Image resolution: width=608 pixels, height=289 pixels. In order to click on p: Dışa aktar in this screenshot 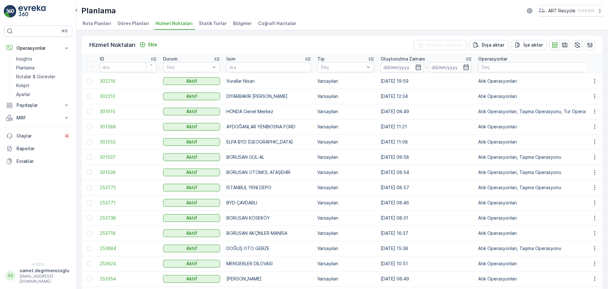, I will do `click(493, 45)`.